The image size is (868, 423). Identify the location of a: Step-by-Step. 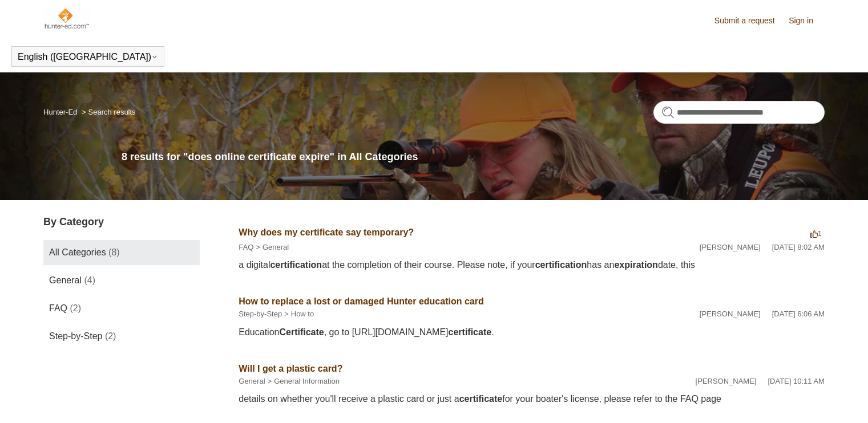
(261, 314).